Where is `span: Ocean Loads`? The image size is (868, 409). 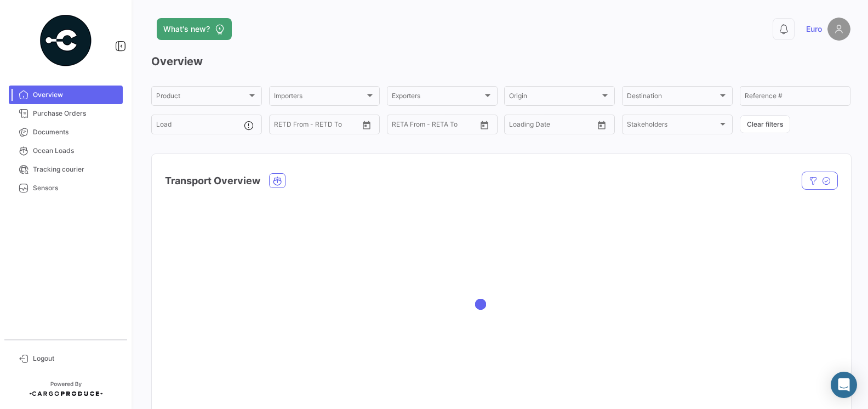 span: Ocean Loads is located at coordinates (76, 150).